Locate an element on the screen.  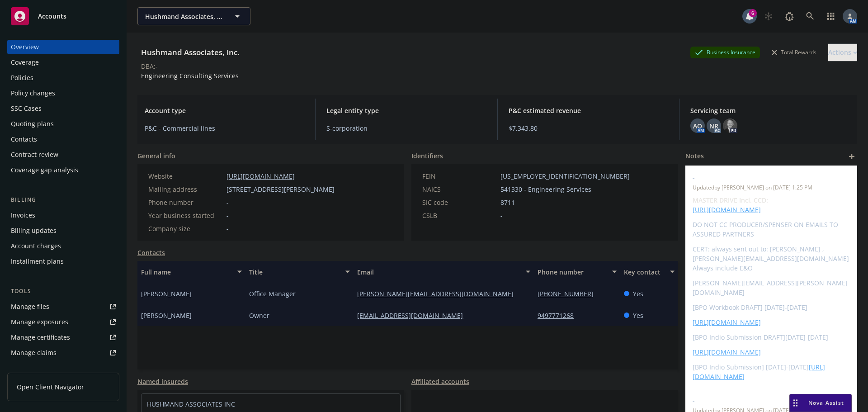
div: Actions is located at coordinates (843, 53).